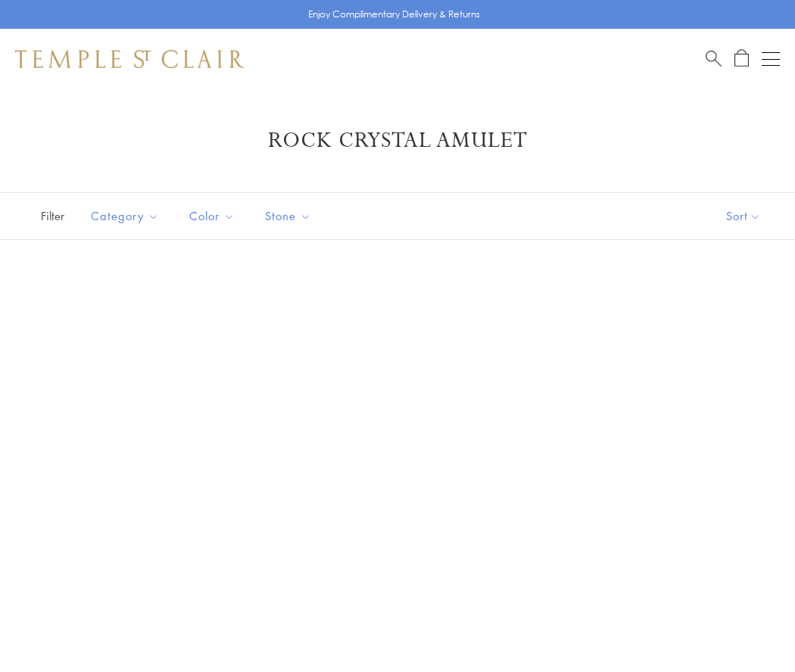 Image resolution: width=795 pixels, height=672 pixels. I want to click on span: Color, so click(214, 216).